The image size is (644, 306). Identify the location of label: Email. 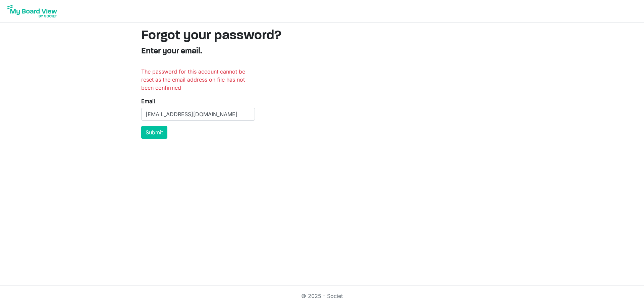
(148, 101).